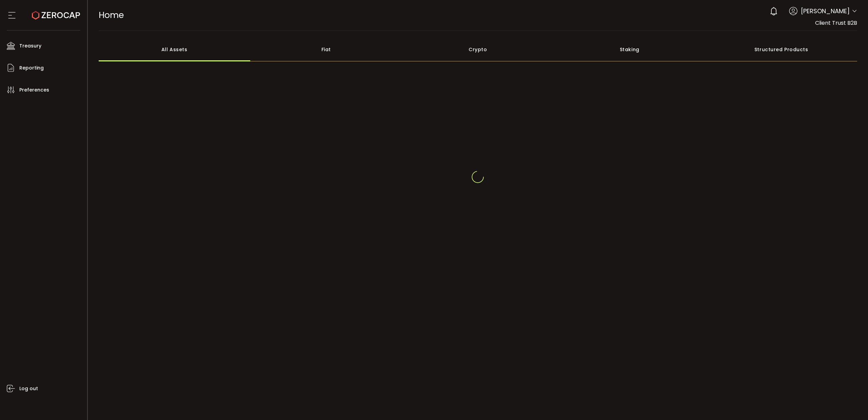 The width and height of the screenshot is (868, 420). Describe the element at coordinates (478, 50) in the screenshot. I see `div: Crypto` at that location.